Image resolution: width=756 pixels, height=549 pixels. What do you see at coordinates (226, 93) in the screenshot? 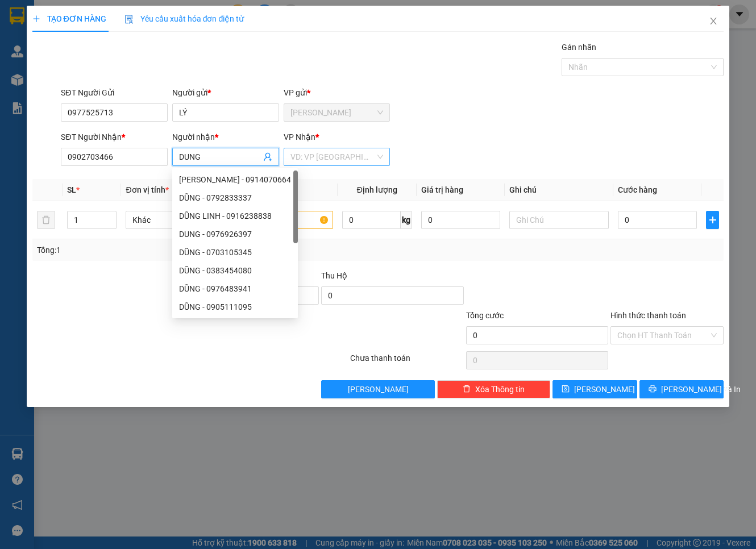
I see `div: Người gửi` at bounding box center [226, 93].